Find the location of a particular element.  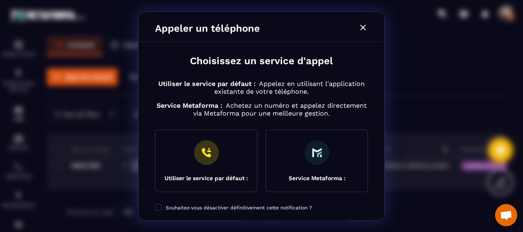

span: Appelez en utilisant l'application existante de votre téléphone. is located at coordinates (289, 88).